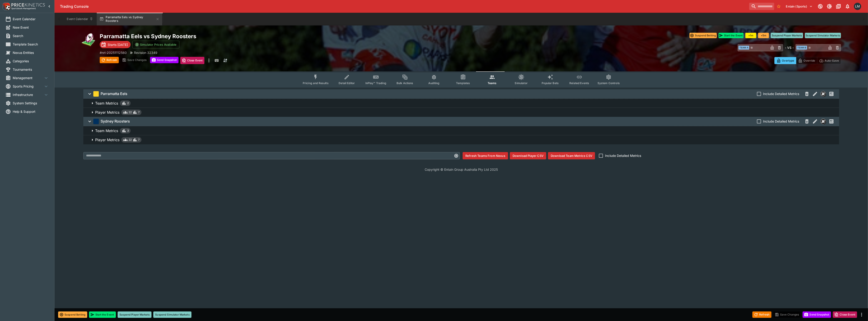  Describe the element at coordinates (461, 131) in the screenshot. I see `button: Team Metrics3` at that location.